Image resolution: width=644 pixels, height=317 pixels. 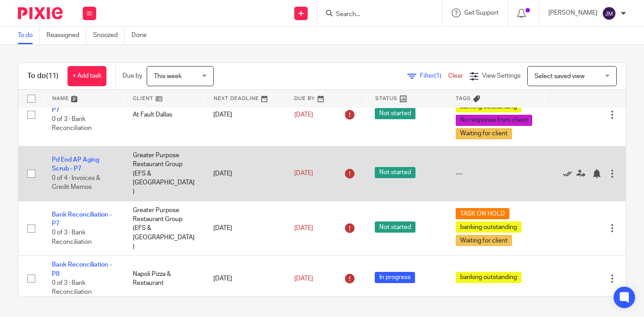 What do you see at coordinates (463, 98) in the screenshot?
I see `span: Tags` at bounding box center [463, 98].